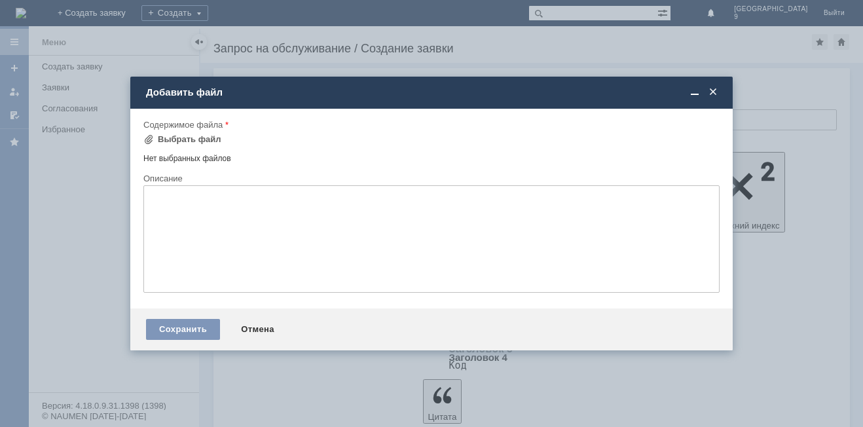 Image resolution: width=863 pixels, height=427 pixels. Describe the element at coordinates (98, 63) in the screenshot. I see `div: спасибо.` at that location.